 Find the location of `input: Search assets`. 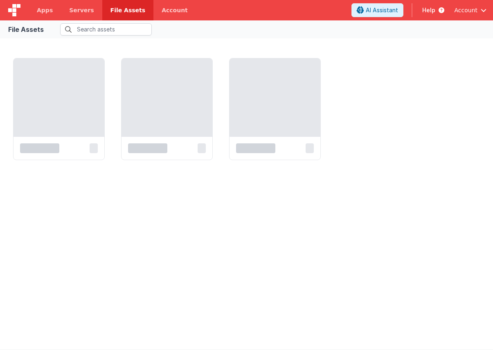

input: Search assets is located at coordinates (106, 29).